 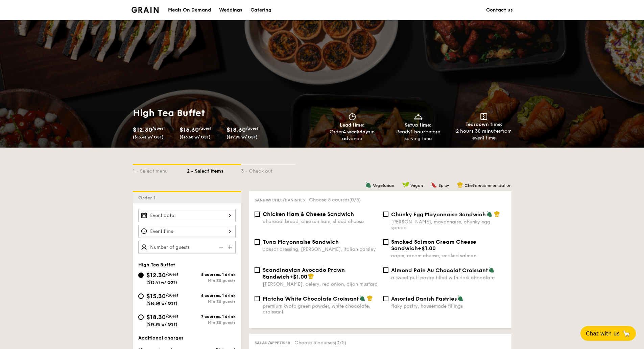 I want to click on div: Order in advance, so click(x=353, y=135).